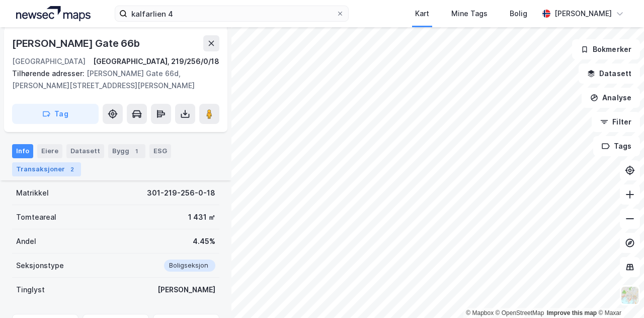 Image resolution: width=644 pixels, height=318 pixels. I want to click on a: Improve this map, so click(572, 313).